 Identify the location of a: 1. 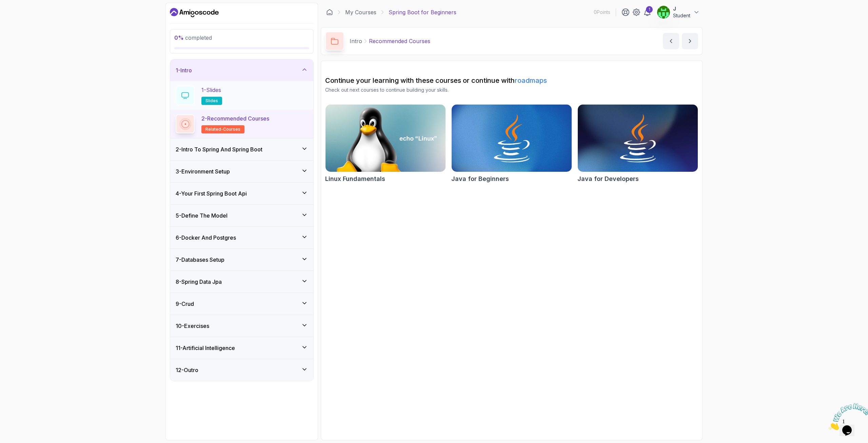
(647, 12).